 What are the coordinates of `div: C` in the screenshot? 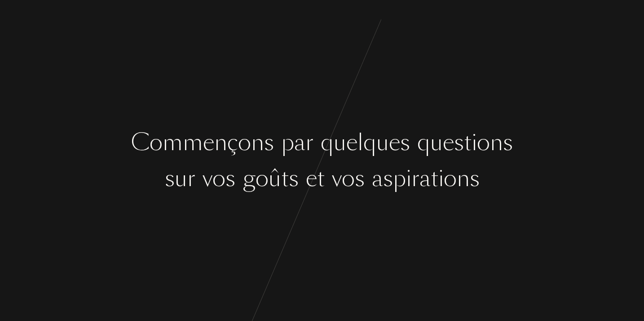 It's located at (140, 143).